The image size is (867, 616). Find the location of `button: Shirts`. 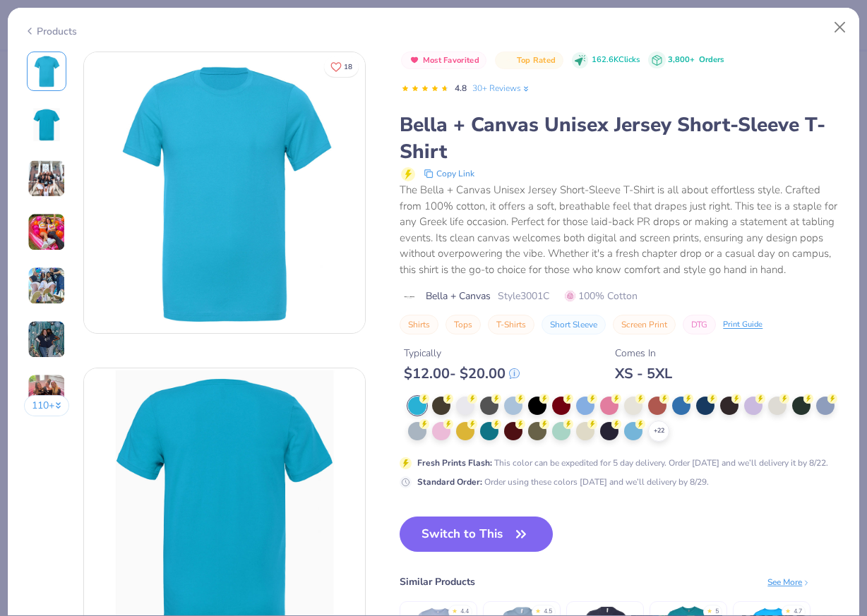

button: Shirts is located at coordinates (419, 324).